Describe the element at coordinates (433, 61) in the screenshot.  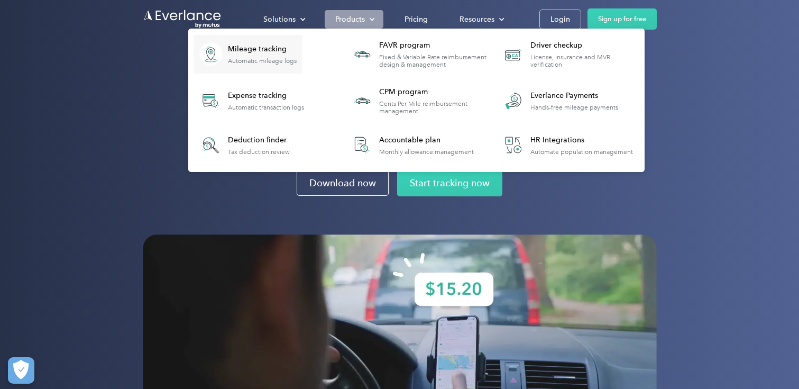
I see `div: Fixed & Variable Rate reimbursement design & management` at that location.